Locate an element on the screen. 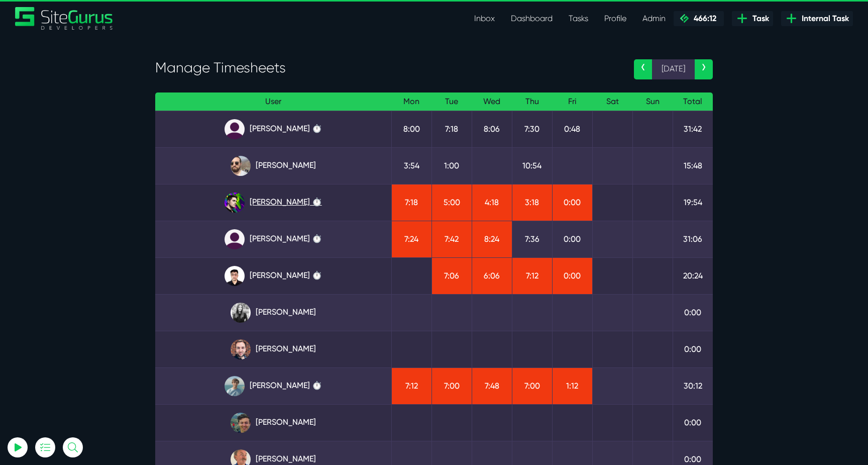  td: 7:30 is located at coordinates (532, 129).